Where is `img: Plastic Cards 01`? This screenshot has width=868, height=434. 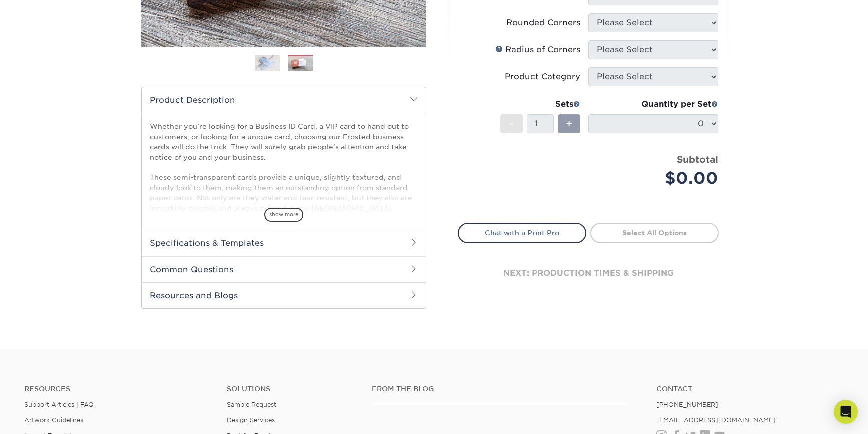
img: Plastic Cards 01 is located at coordinates (268, 63).